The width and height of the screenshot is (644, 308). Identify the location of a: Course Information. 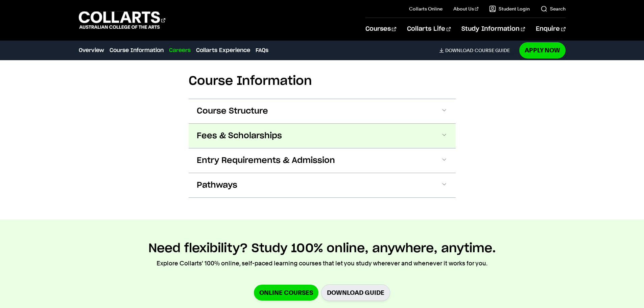
(137, 50).